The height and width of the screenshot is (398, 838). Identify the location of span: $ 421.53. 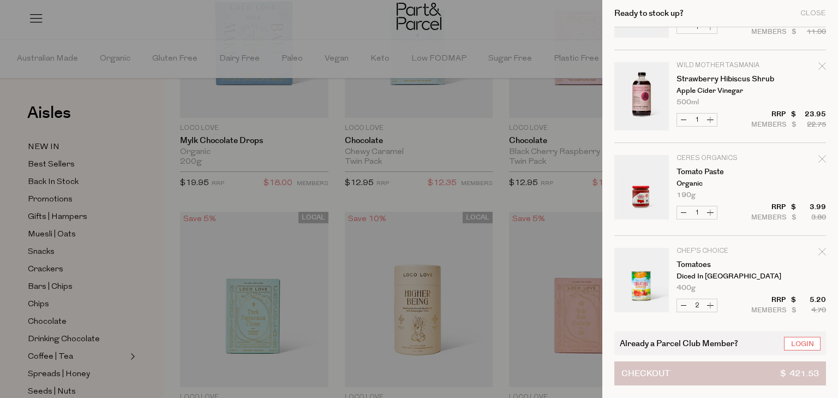
(800, 373).